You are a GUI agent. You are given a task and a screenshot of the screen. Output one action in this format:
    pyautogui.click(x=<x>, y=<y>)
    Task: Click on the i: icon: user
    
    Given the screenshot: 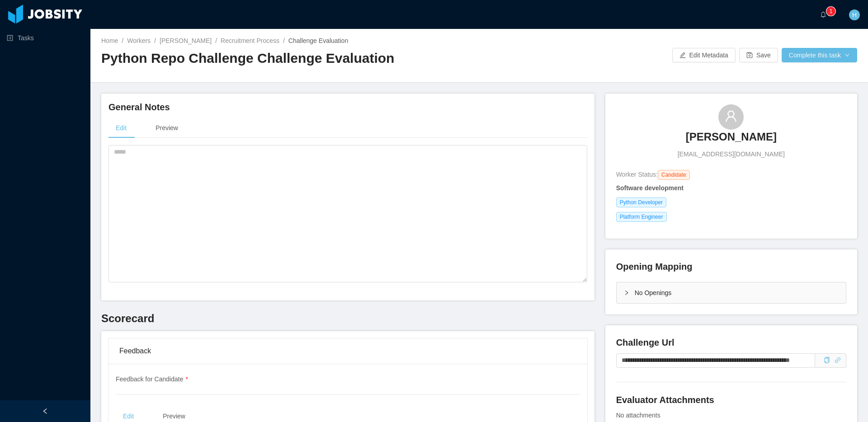 What is the action you would take?
    pyautogui.click(x=731, y=116)
    